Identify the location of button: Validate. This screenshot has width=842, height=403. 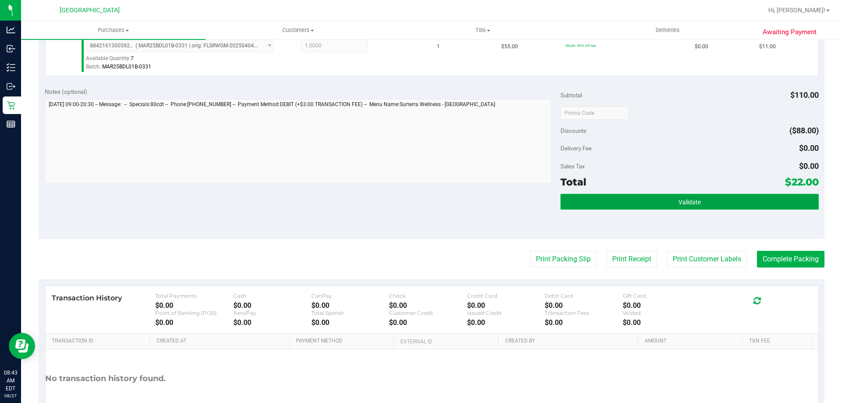
(689, 202).